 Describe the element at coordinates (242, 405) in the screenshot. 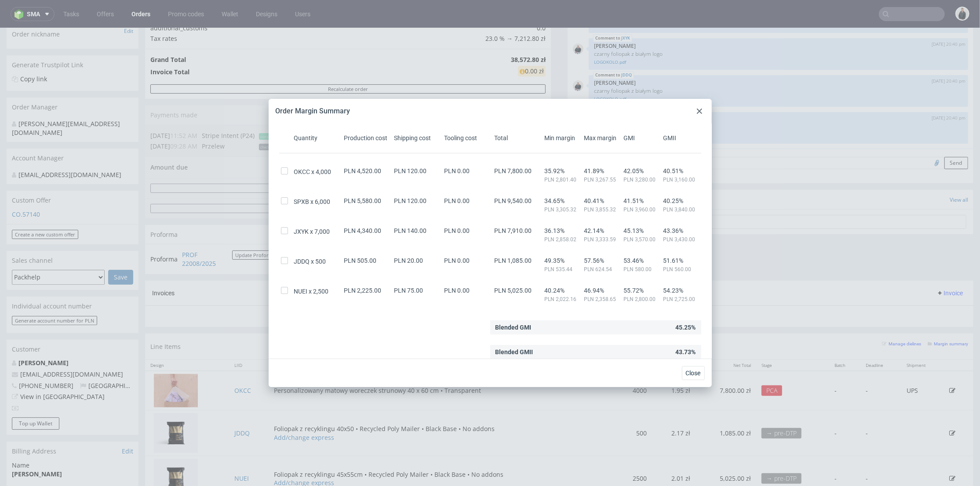

I see `a: JDDQ` at that location.